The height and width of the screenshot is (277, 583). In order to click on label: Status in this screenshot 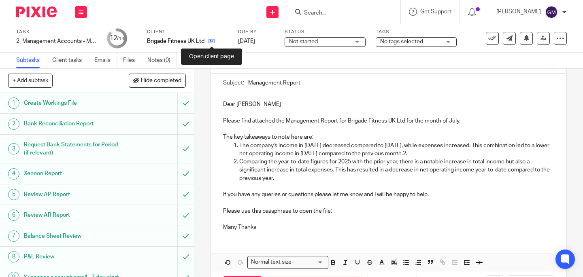, I will do `click(325, 32)`.